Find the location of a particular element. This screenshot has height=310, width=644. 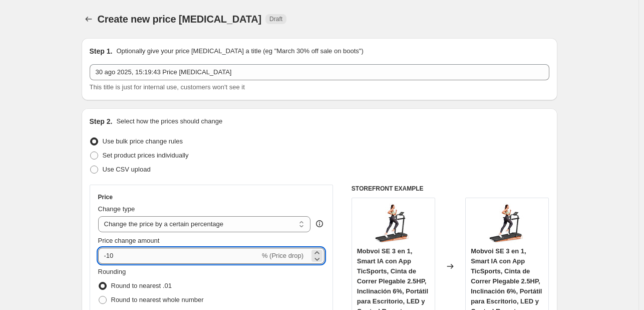

span: Use CSV upload is located at coordinates (127, 169).